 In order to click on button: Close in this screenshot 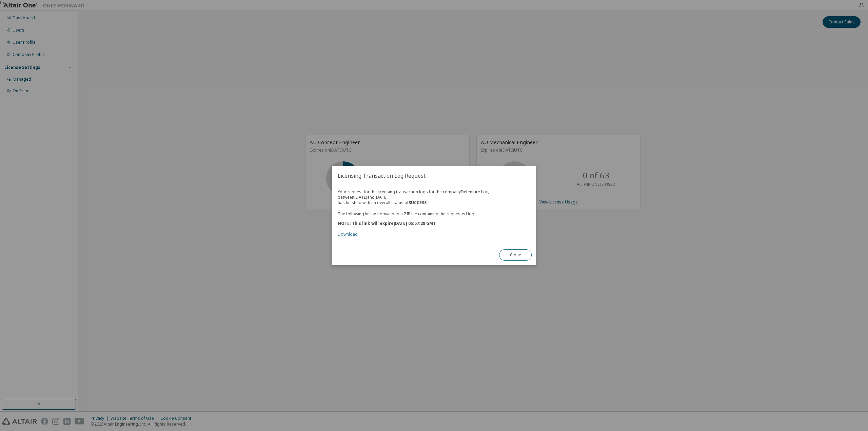, I will do `click(515, 255)`.